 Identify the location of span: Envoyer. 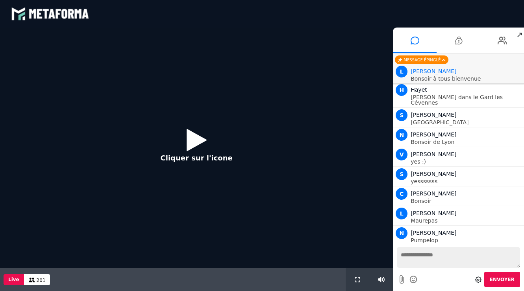
(502, 280).